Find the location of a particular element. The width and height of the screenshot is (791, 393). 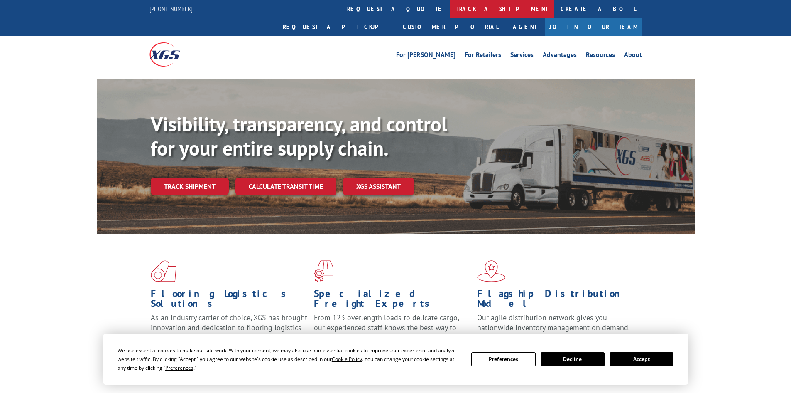

p: From 123 overlength loads to delicate cargo, our experienced staff knows the best way to move you... is located at coordinates (393, 331).